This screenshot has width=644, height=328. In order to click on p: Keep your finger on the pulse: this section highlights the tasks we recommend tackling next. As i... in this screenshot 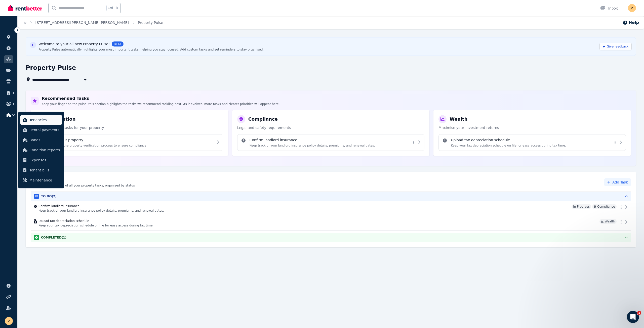, I will do `click(161, 104)`.